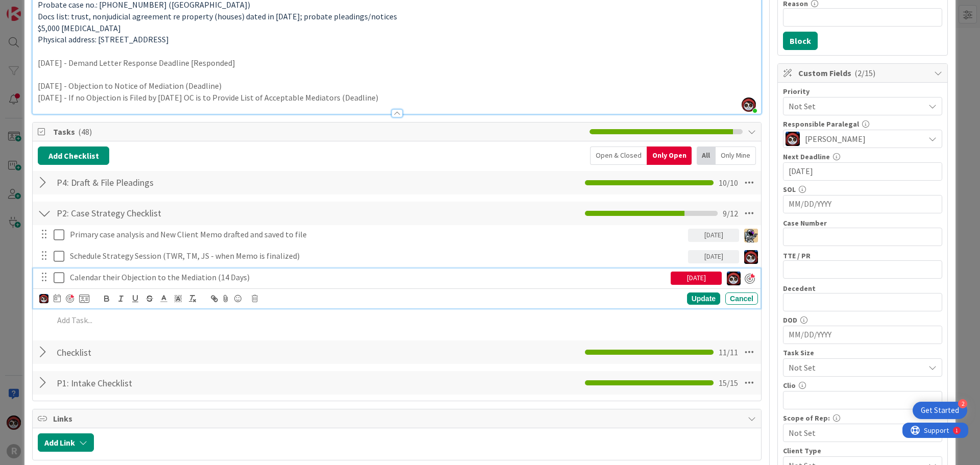 This screenshot has height=465, width=980. Describe the element at coordinates (800, 41) in the screenshot. I see `button: Block` at that location.